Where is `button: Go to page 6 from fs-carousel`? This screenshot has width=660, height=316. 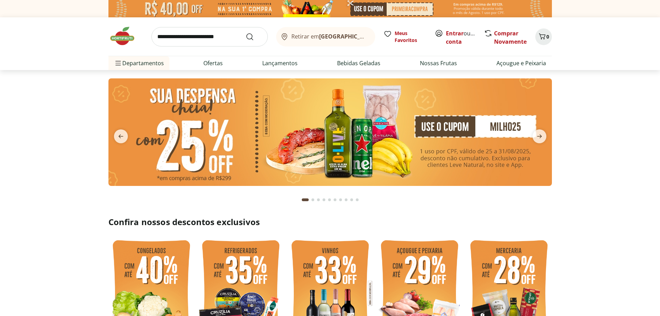
button: Go to page 6 from fs-carousel is located at coordinates (335, 200).